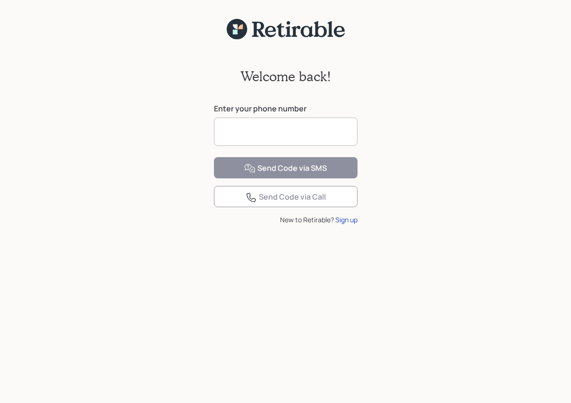  I want to click on div: Send Code via Call, so click(286, 197).